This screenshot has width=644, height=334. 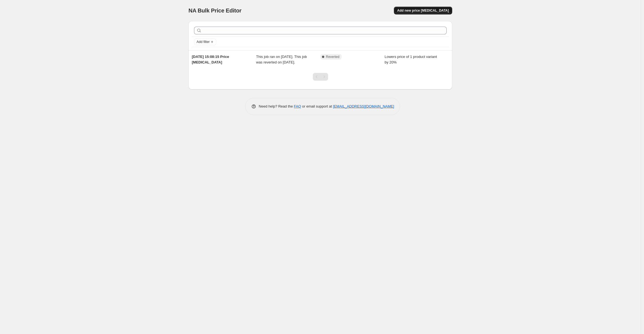 What do you see at coordinates (205, 42) in the screenshot?
I see `button: Add filter` at bounding box center [205, 42].